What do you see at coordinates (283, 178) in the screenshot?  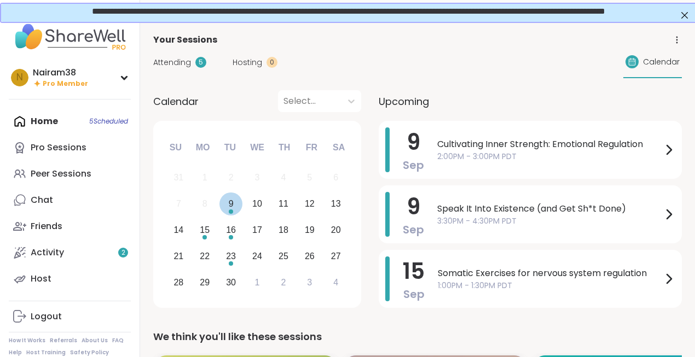 I see `div: Not available Thursday, September 4th, 2025` at bounding box center [283, 178].